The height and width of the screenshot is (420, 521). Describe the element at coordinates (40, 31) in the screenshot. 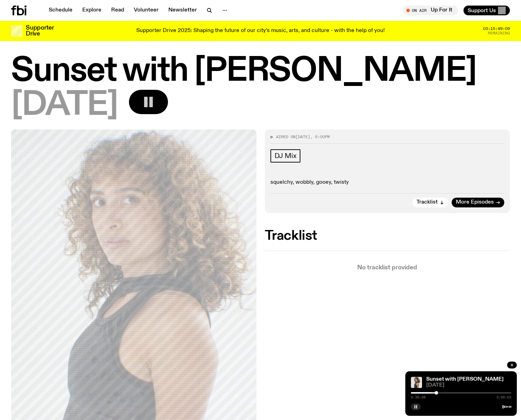

I see `h3: Supporter Drive` at that location.